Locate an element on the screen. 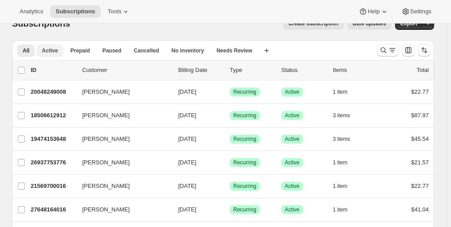  p: 20048249008 is located at coordinates (53, 92).